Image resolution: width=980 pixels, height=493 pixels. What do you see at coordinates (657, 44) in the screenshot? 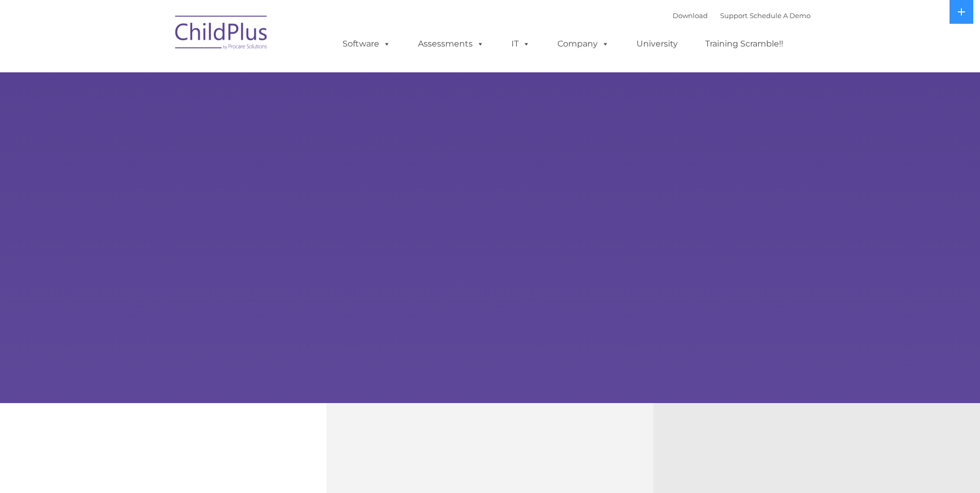
I see `a: University` at bounding box center [657, 44].